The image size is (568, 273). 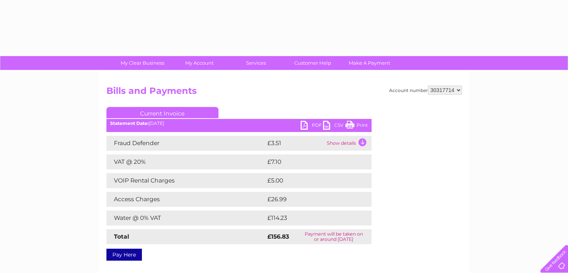 I want to click on a: PDF, so click(x=312, y=126).